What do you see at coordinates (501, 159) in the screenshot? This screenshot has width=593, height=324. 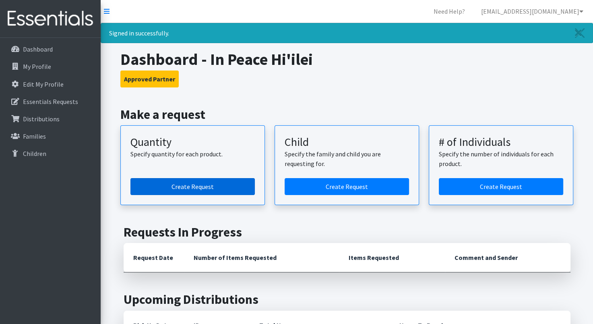 I see `p: Specify the number of individuals for each product.` at bounding box center [501, 159].